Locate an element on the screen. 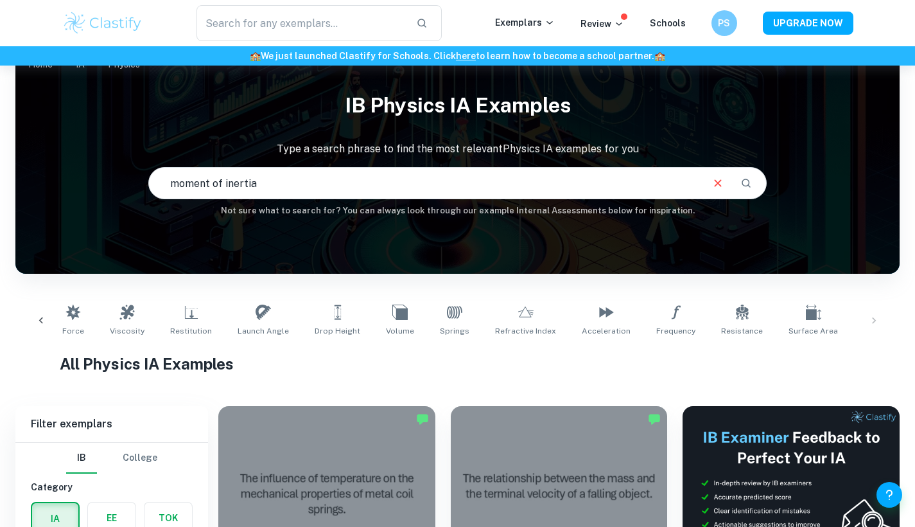  input: E.g. harmonic motion analysis, light diffraction experiments, sliding objects down a ramp... is located at coordinates (425, 183).